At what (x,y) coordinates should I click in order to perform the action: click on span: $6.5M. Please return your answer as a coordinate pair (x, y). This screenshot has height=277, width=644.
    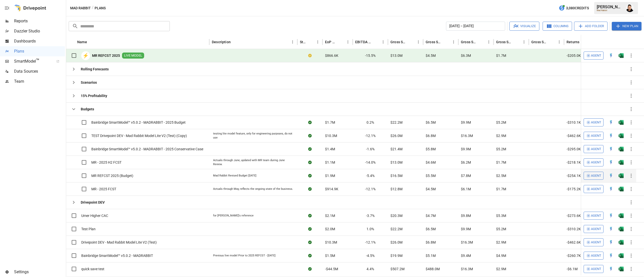
    Looking at the image, I should click on (431, 229).